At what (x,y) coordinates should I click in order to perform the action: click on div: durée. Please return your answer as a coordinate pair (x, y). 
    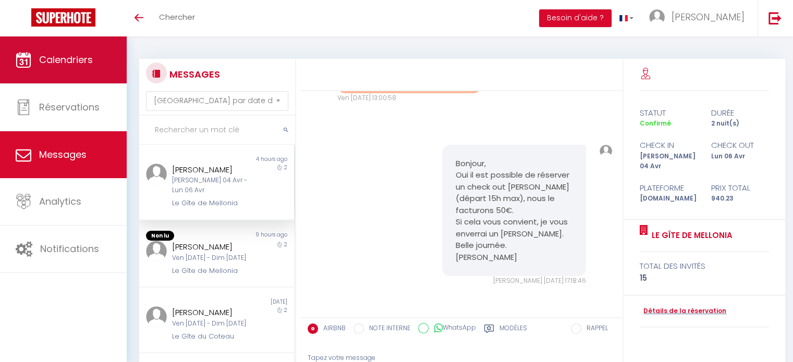
    Looking at the image, I should click on (740, 113).